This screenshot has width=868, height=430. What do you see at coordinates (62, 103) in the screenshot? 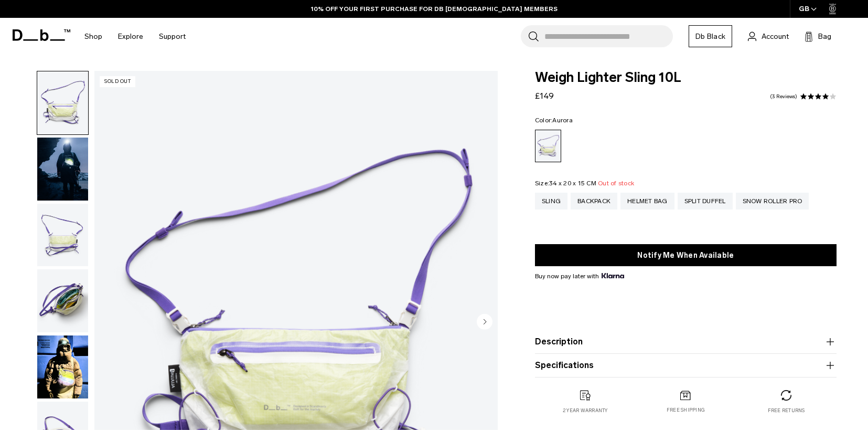
I see `button: Weigh_Lighter_Sling_10L_1.png` at bounding box center [62, 103].